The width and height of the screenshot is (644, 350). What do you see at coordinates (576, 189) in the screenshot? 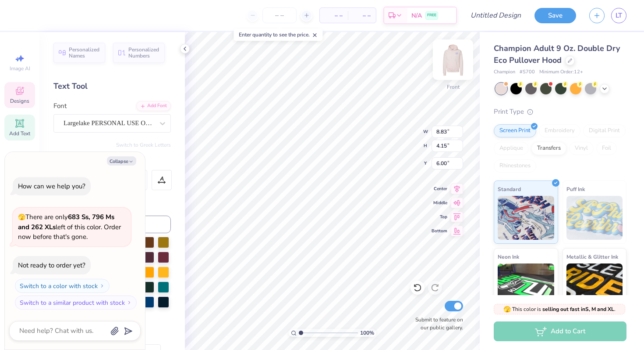
I see `span: Puff Ink` at bounding box center [576, 189].